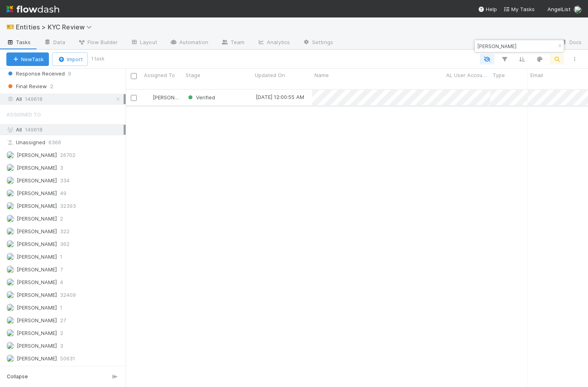 This screenshot has width=588, height=387. Describe the element at coordinates (36, 74) in the screenshot. I see `span: Response Received` at that location.